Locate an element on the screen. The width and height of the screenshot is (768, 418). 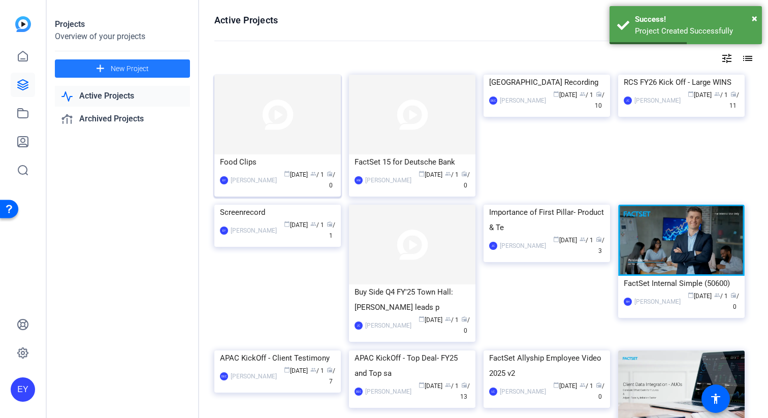
span: / 3 is located at coordinates (600, 245).